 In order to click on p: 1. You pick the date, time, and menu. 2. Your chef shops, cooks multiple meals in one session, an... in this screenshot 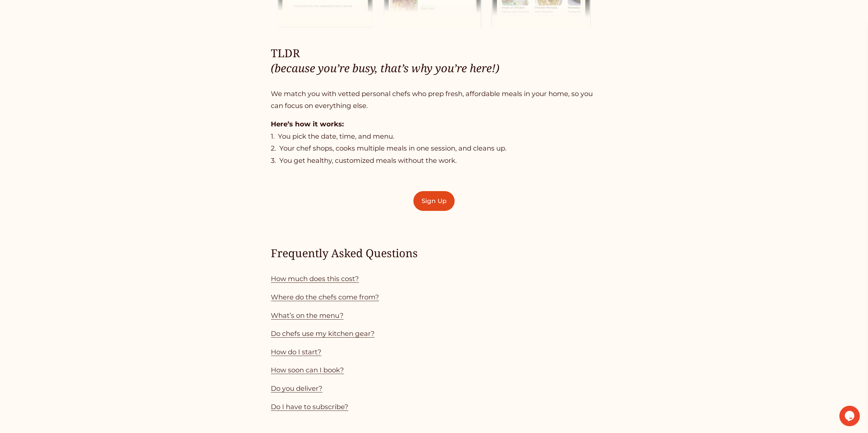, I will do `click(434, 142)`.